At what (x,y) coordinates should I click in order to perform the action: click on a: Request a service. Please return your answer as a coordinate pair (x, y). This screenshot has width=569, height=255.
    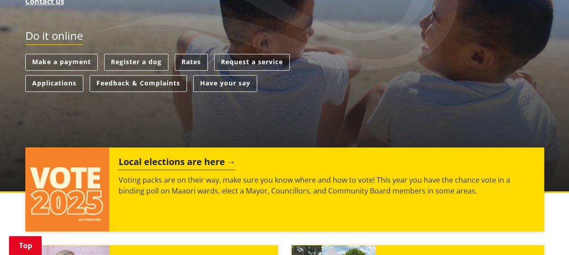
    Looking at the image, I should click on (251, 62).